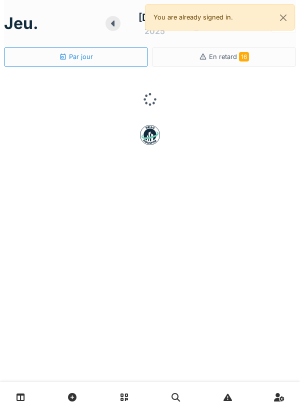 The height and width of the screenshot is (412, 300). Describe the element at coordinates (76, 57) in the screenshot. I see `div: Par jour` at that location.